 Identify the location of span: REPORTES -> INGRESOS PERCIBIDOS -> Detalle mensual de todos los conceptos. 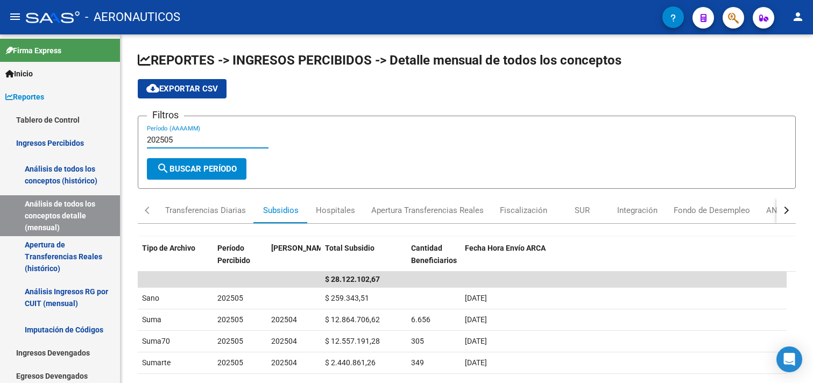
(379, 60).